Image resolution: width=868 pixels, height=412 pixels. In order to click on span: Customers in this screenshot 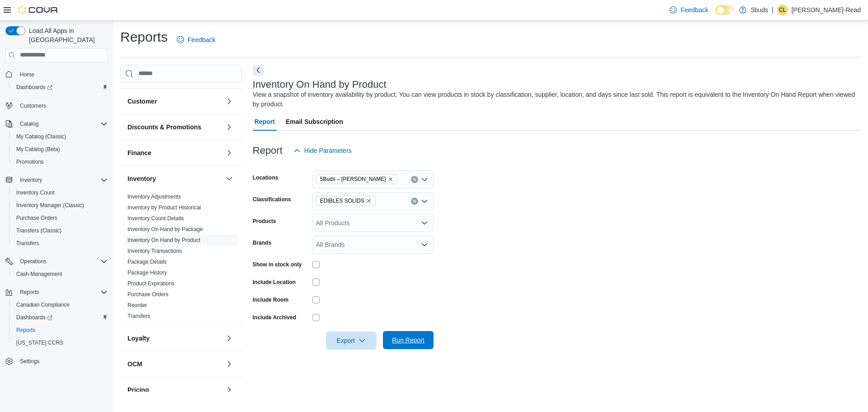, I will do `click(62, 106)`.